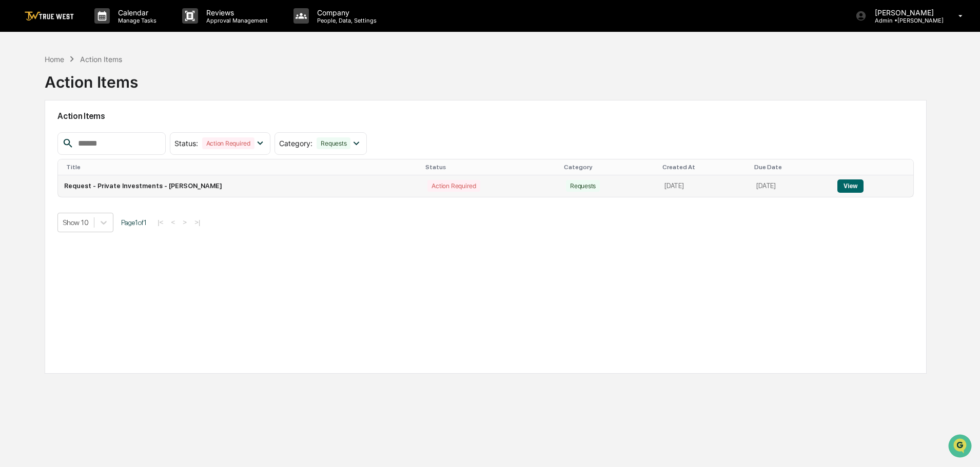 The width and height of the screenshot is (980, 467). Describe the element at coordinates (490, 167) in the screenshot. I see `div: Status` at that location.